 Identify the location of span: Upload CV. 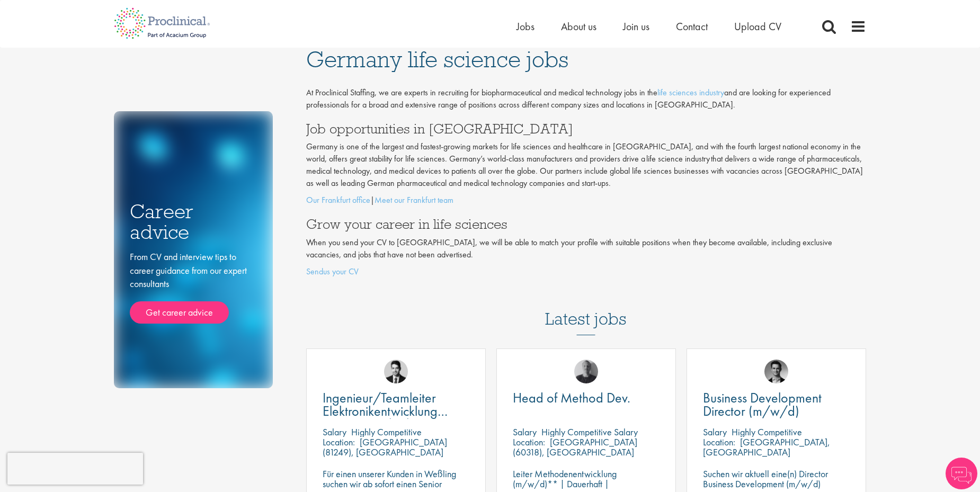
(758, 27).